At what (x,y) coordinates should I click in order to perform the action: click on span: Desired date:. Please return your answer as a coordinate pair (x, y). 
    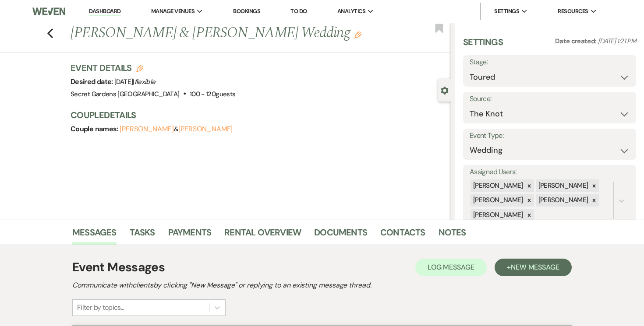
    Looking at the image, I should click on (93, 81).